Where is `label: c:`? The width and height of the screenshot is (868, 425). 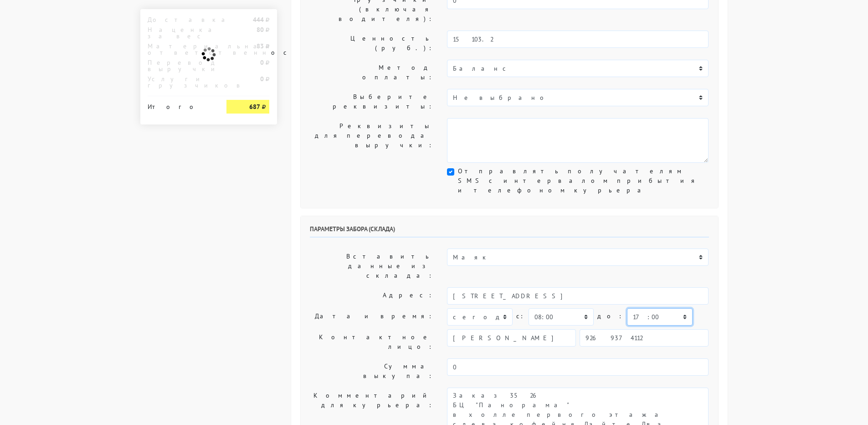
label: c: is located at coordinates (520, 316).